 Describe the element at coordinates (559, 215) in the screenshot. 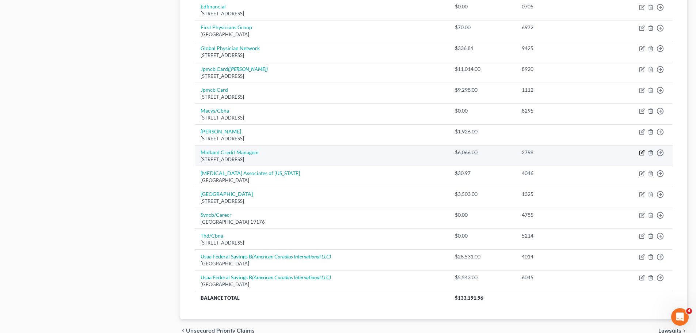

I see `div: 4785` at that location.